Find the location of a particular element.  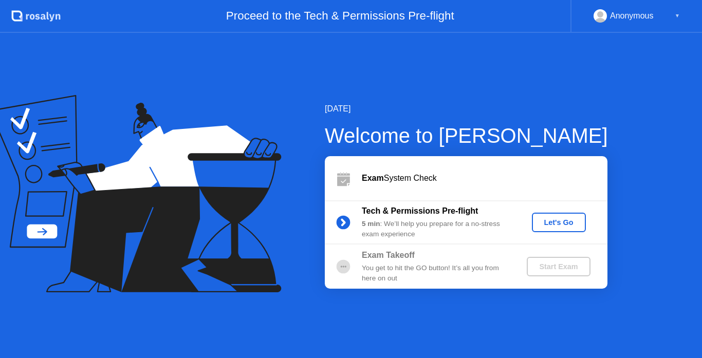

b: Exam is located at coordinates (372, 178).